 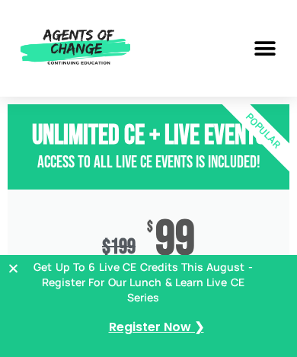 I want to click on h3: Unlimited CE + Live Events, so click(x=149, y=136).